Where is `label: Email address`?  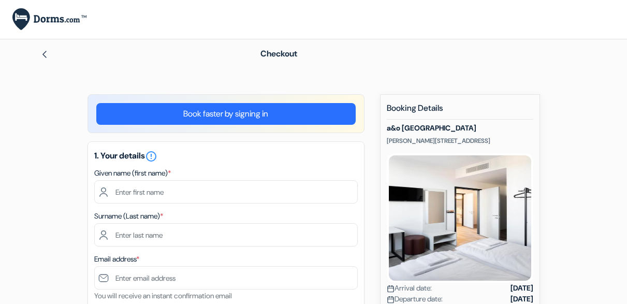 label: Email address is located at coordinates (117, 259).